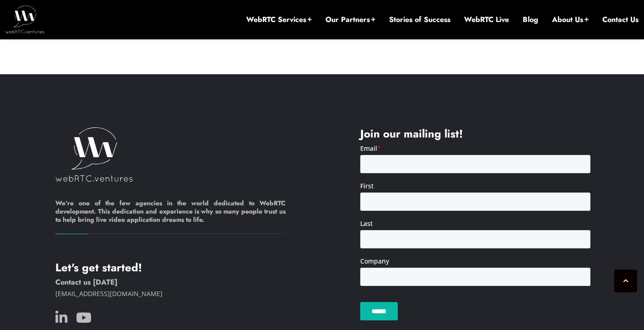  I want to click on a: WebRTC Services, so click(279, 20).